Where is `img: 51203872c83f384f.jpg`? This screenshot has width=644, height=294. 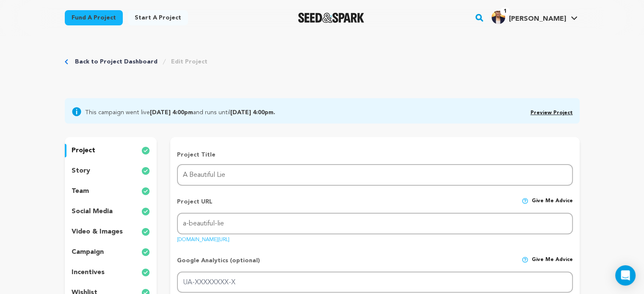 img: 51203872c83f384f.jpg is located at coordinates (498, 17).